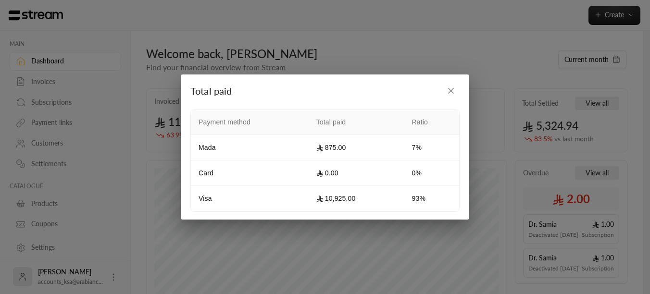 Image resolution: width=650 pixels, height=294 pixels. Describe the element at coordinates (356, 198) in the screenshot. I see `td: 10,925.00` at that location.